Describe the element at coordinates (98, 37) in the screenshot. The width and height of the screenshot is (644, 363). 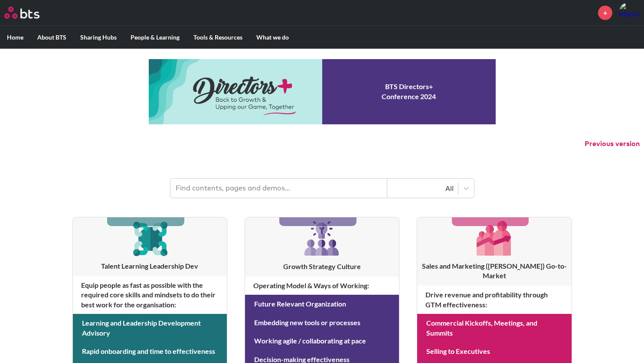
I see `label: Sharing Hubs` at that location.